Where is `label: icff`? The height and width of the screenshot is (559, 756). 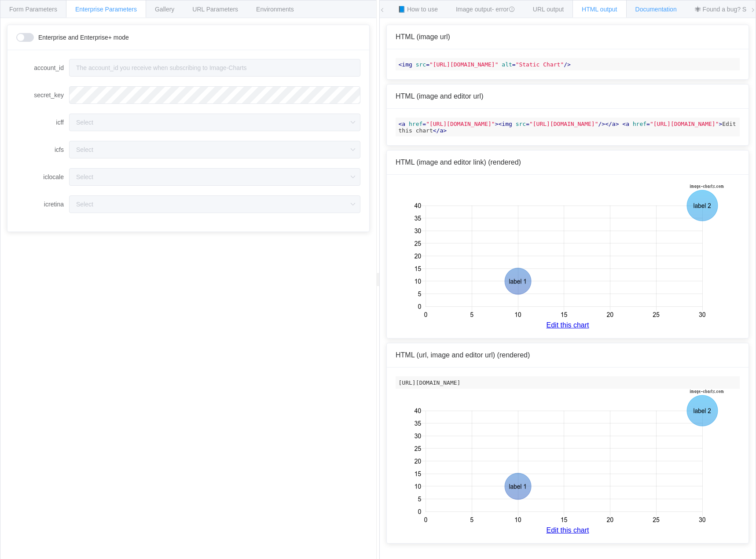
label: icff is located at coordinates (42, 123).